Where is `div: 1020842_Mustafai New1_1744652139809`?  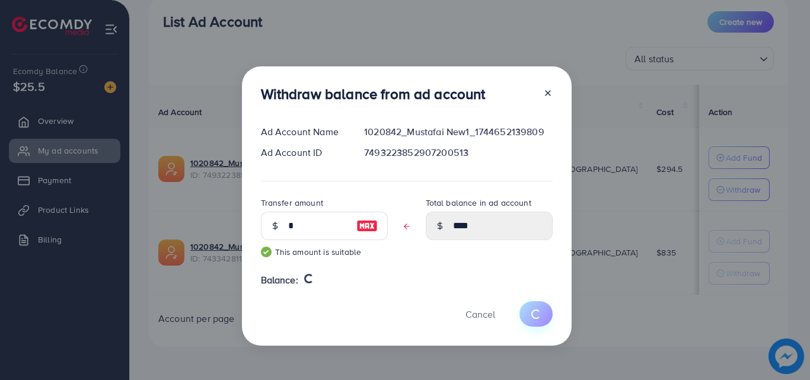 div: 1020842_Mustafai New1_1744652139809 is located at coordinates (458, 132).